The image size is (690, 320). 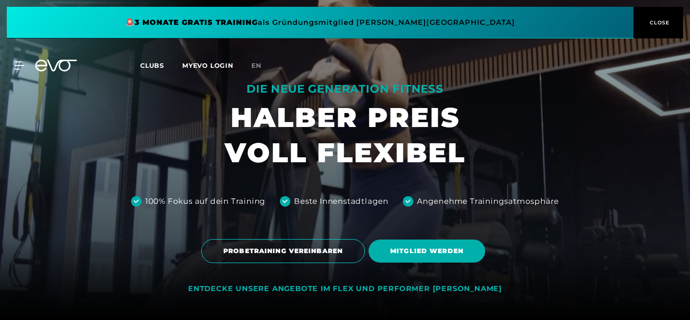 What do you see at coordinates (161, 65) in the screenshot?
I see `a: Clubs` at bounding box center [161, 65].